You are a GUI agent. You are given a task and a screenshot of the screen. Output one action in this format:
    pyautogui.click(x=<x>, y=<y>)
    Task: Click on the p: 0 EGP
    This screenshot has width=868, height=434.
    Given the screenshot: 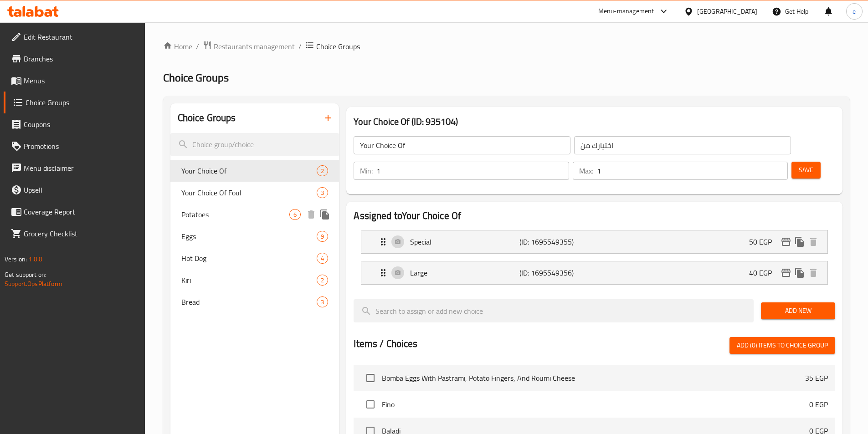 What is the action you would take?
    pyautogui.click(x=819, y=405)
    